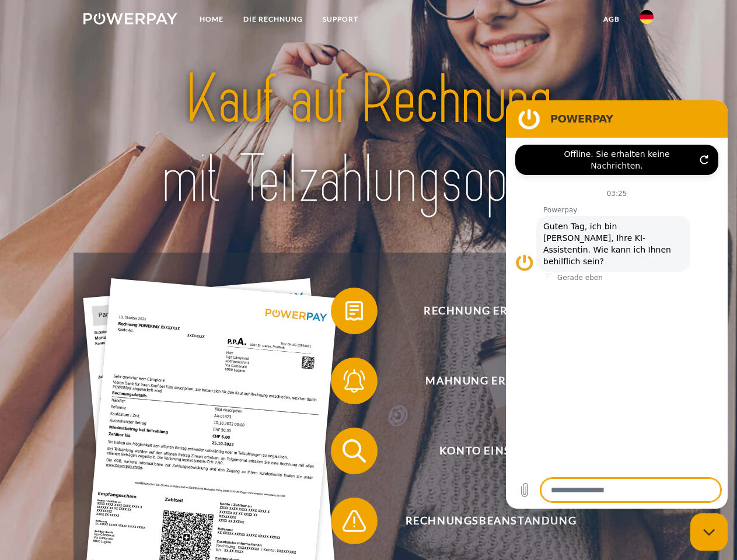  Describe the element at coordinates (74, 177) in the screenshot. I see `p: Gerade eben` at that location.